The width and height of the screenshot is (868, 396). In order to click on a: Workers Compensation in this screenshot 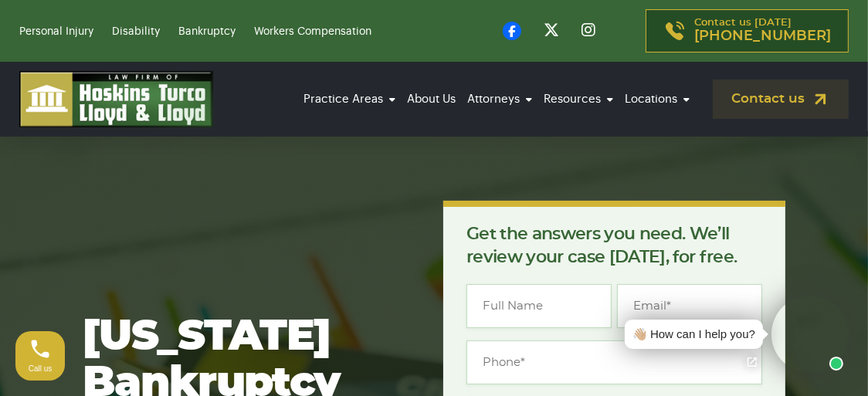, I will do `click(313, 32)`.